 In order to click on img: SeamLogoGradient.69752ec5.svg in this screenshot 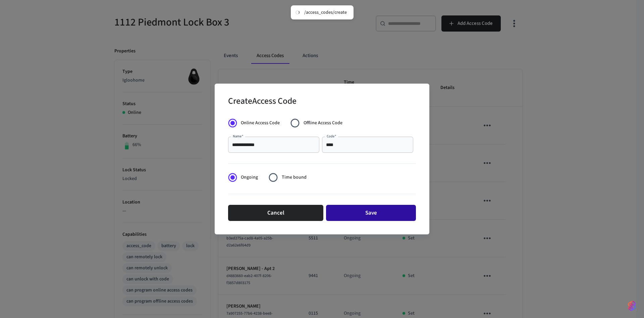, I will do `click(632, 306)`.